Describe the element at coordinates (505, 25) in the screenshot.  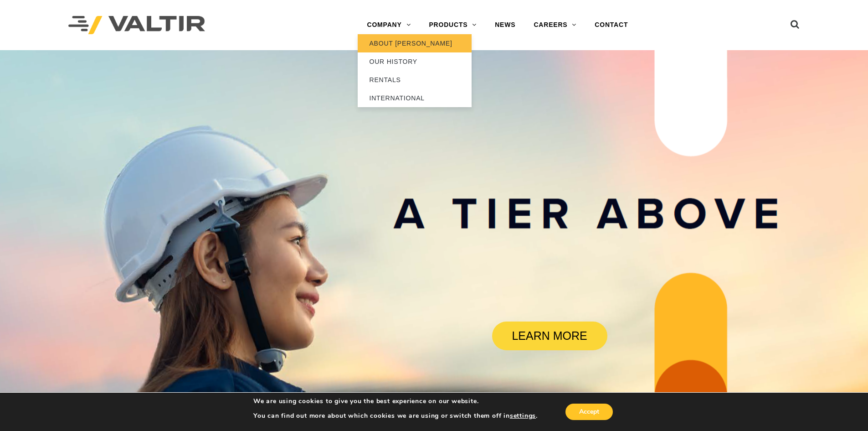
I see `a: NEWS` at that location.